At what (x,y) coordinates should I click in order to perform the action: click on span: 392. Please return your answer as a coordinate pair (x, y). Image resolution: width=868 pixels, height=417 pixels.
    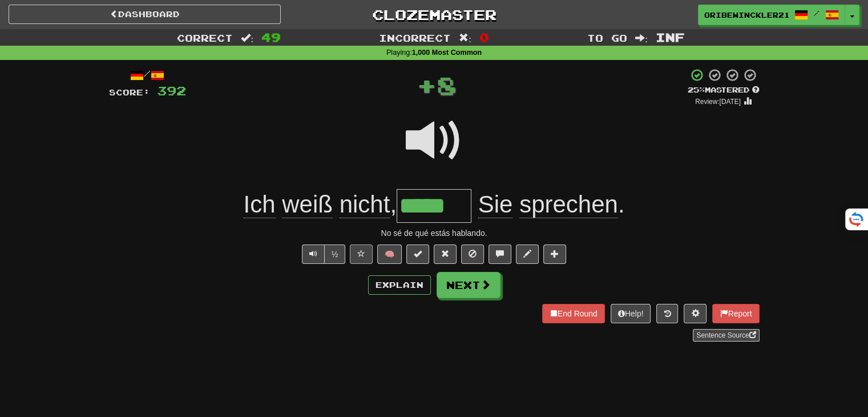
    Looking at the image, I should click on (171, 90).